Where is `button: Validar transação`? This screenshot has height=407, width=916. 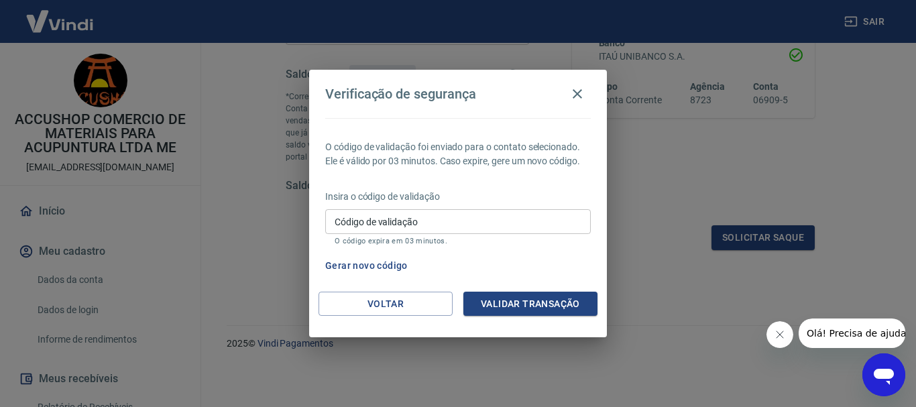 button: Validar transação is located at coordinates (531, 304).